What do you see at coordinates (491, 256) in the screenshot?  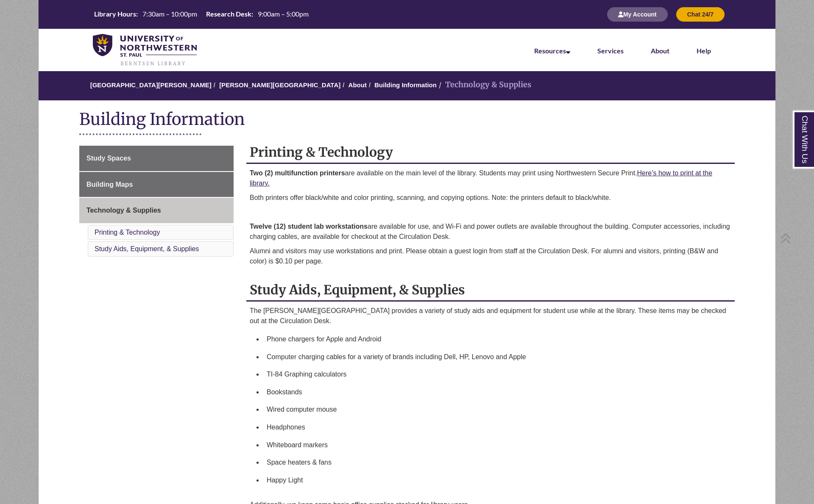 I see `p: Alumni and visitors may use workstations and print. Please obtain a guest login from staff at the...` at bounding box center [491, 256].